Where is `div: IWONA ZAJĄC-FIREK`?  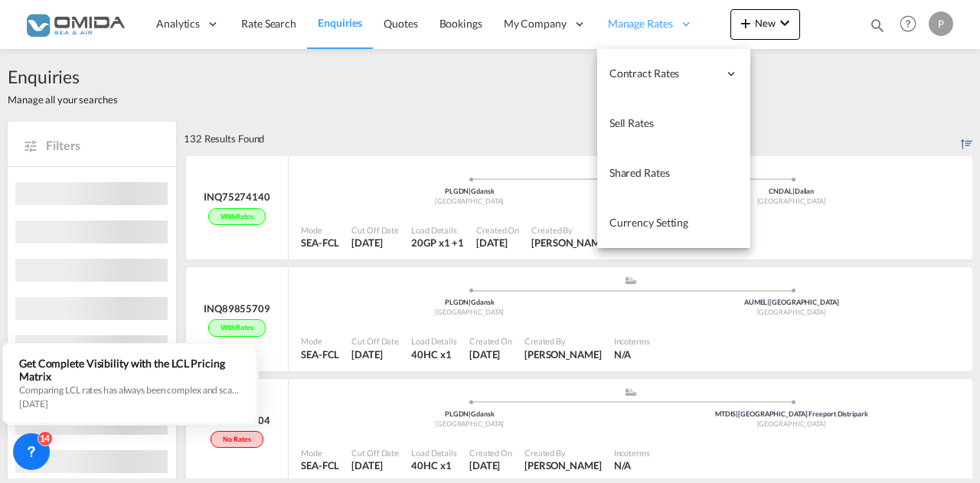 div: IWONA ZAJĄC-FIREK is located at coordinates (563, 355).